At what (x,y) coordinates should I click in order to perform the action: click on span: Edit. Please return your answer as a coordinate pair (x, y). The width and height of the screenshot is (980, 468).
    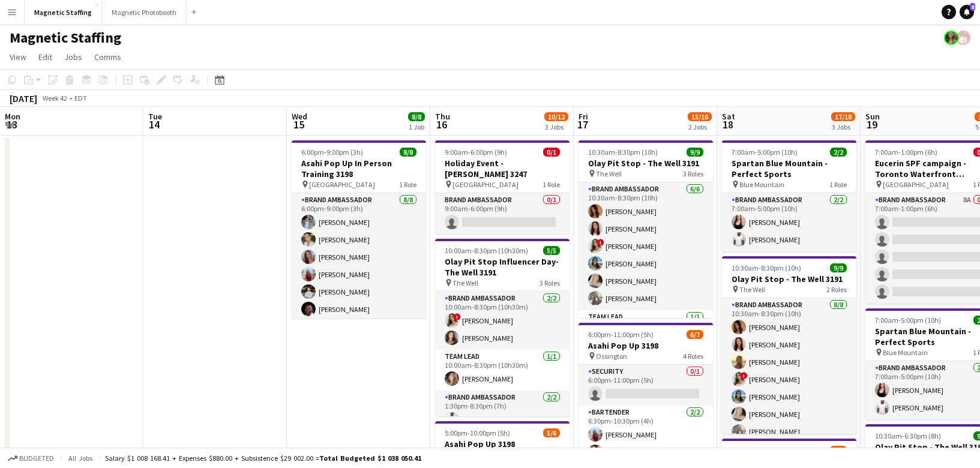
    Looking at the image, I should click on (45, 57).